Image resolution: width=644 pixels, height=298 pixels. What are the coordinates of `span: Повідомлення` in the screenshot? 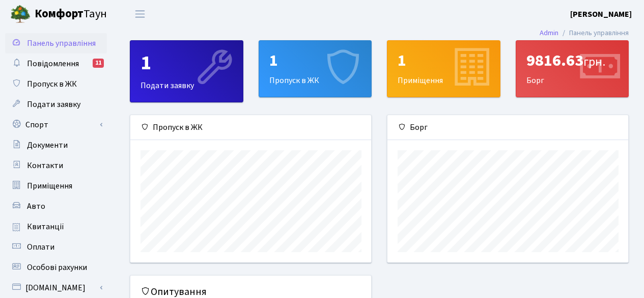 It's located at (53, 64).